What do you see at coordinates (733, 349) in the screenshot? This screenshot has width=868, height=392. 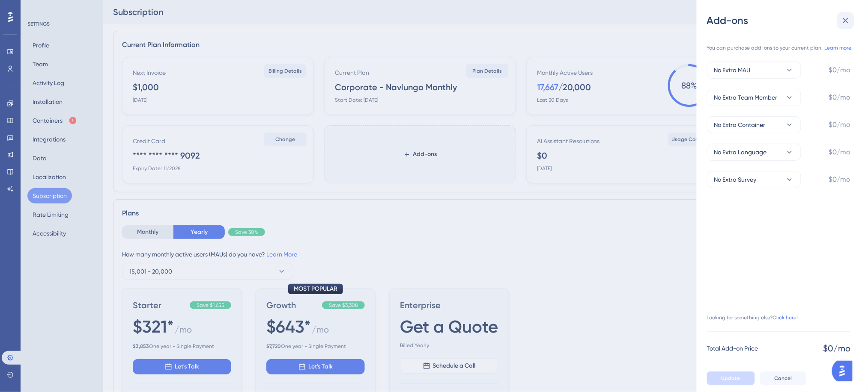 I see `span: Total Add-on Price` at bounding box center [733, 349].